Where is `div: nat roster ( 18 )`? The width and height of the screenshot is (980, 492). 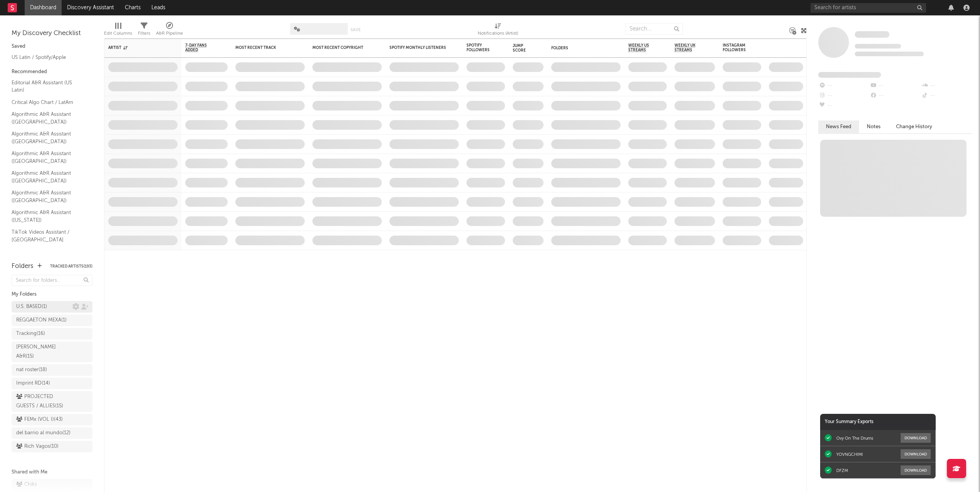
div: nat roster ( 18 ) is located at coordinates (32, 370).